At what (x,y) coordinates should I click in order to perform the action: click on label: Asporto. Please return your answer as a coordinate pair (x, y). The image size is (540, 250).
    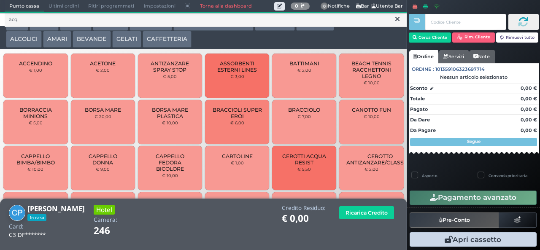
    Looking at the image, I should click on (430, 176).